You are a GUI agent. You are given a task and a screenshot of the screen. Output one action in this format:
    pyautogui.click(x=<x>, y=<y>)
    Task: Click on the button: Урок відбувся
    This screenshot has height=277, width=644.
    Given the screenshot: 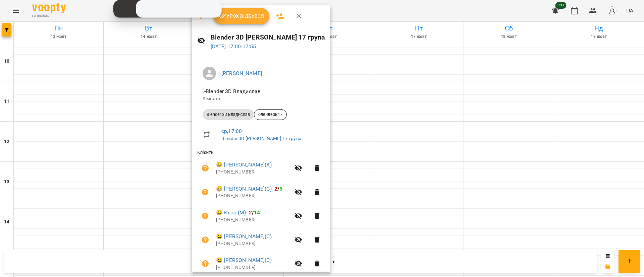 What is the action you would take?
    pyautogui.click(x=242, y=16)
    